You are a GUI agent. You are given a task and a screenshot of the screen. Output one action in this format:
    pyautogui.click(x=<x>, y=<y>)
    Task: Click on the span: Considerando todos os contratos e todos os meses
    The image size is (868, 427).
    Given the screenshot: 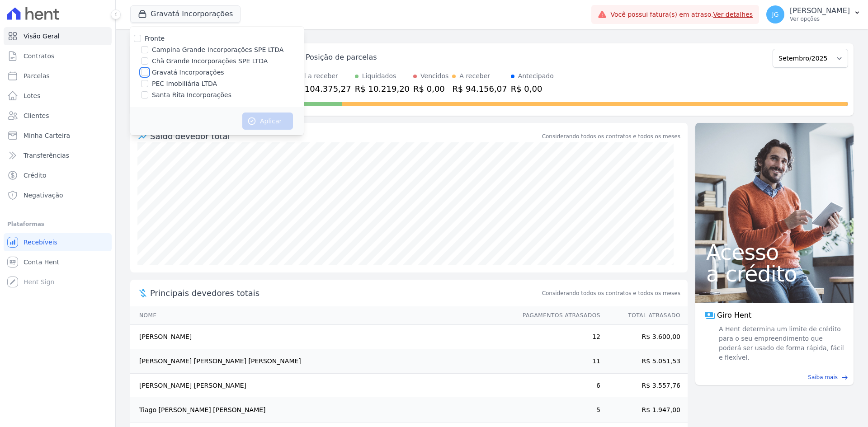 What is the action you would take?
    pyautogui.click(x=611, y=293)
    